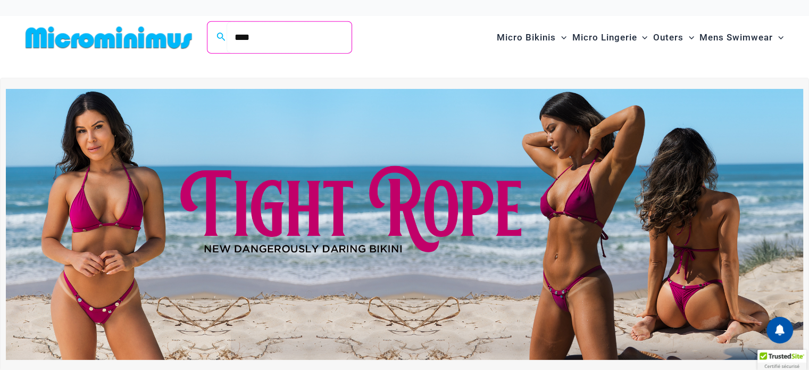 The image size is (809, 370). Describe the element at coordinates (526, 37) in the screenshot. I see `span: Micro Bikinis` at that location.